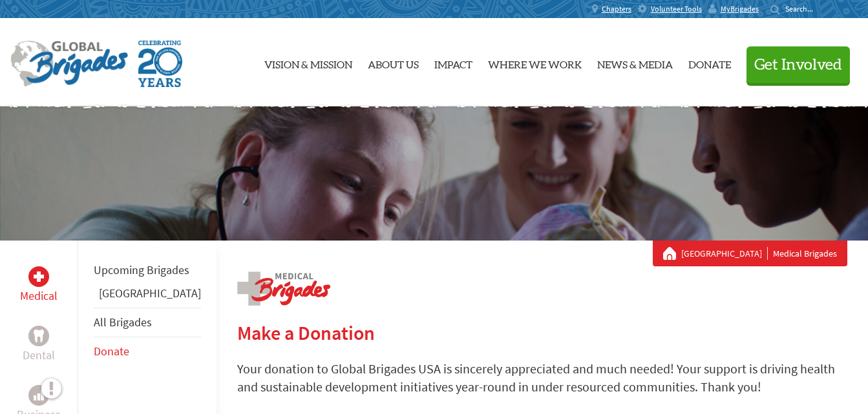  Describe the element at coordinates (798, 65) in the screenshot. I see `span: Get Involved` at that location.